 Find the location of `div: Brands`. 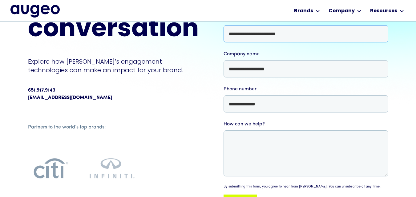

div: Brands is located at coordinates (303, 11).